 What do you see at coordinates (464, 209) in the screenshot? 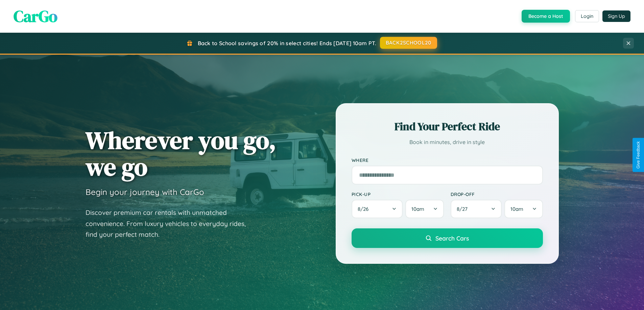
I see `span: 8 / 27` at bounding box center [464, 209].